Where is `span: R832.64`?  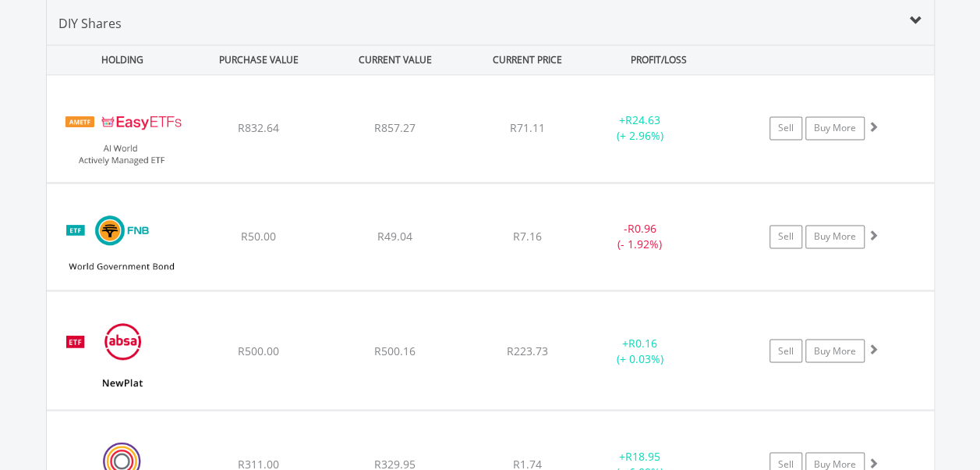 span: R832.64 is located at coordinates (258, 127).